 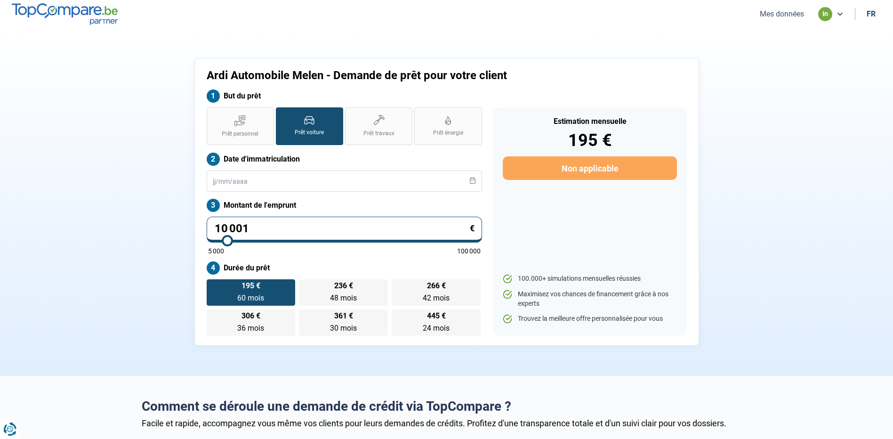 I want to click on li: Maximisez vos chances de financement grâce à nos experts, so click(x=589, y=298).